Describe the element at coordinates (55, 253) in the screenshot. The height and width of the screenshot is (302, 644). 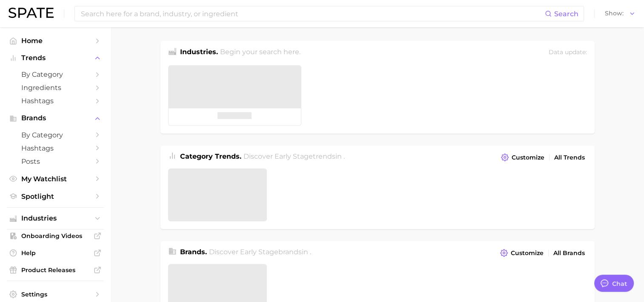
I see `span: Help` at that location.